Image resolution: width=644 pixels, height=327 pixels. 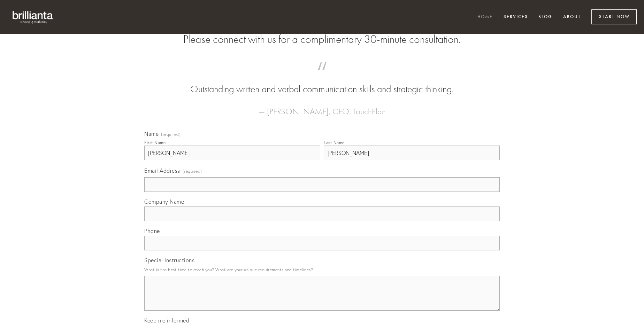 I want to click on h2: Please connect with us for a complimentary 30-minute consultation., so click(x=322, y=40).